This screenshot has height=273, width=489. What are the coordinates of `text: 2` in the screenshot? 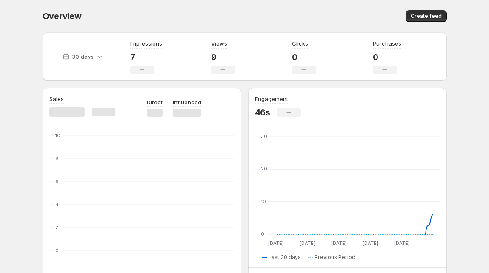 It's located at (57, 227).